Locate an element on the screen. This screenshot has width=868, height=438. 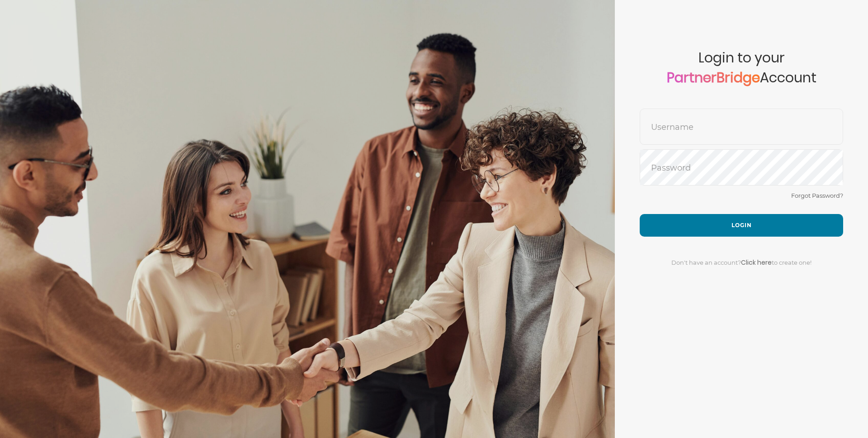
button: Login is located at coordinates (741, 225).